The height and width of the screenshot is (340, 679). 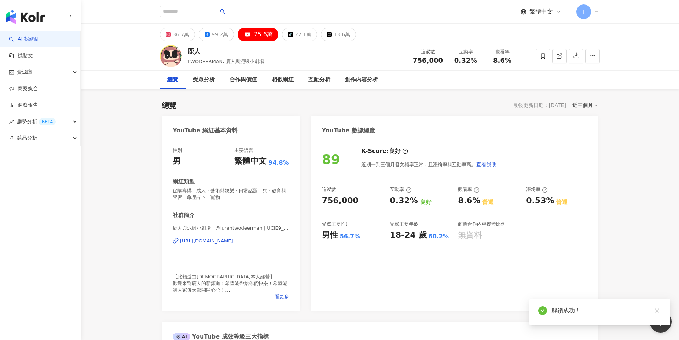 What do you see at coordinates (466, 60) in the screenshot?
I see `span: 0.32%` at bounding box center [466, 60].